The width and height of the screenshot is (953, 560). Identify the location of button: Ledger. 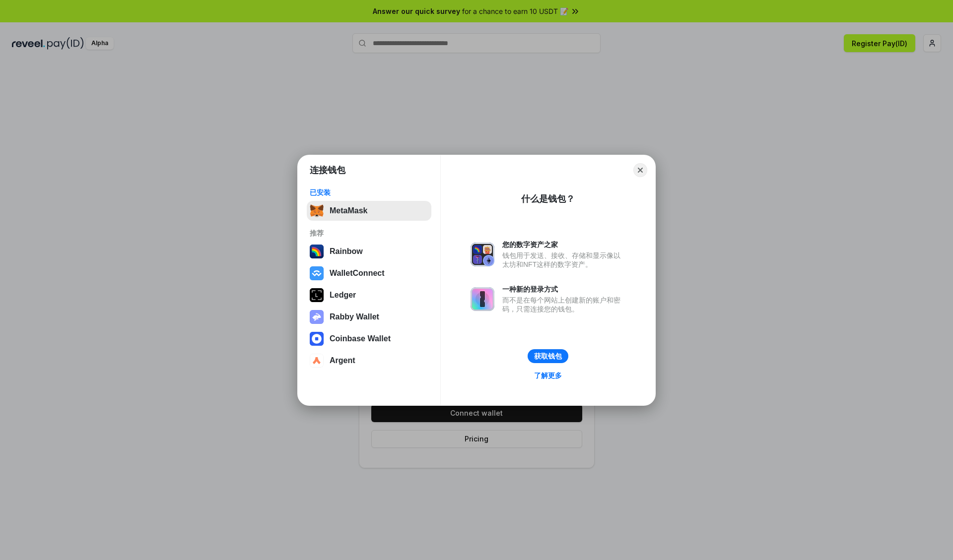
(369, 295).